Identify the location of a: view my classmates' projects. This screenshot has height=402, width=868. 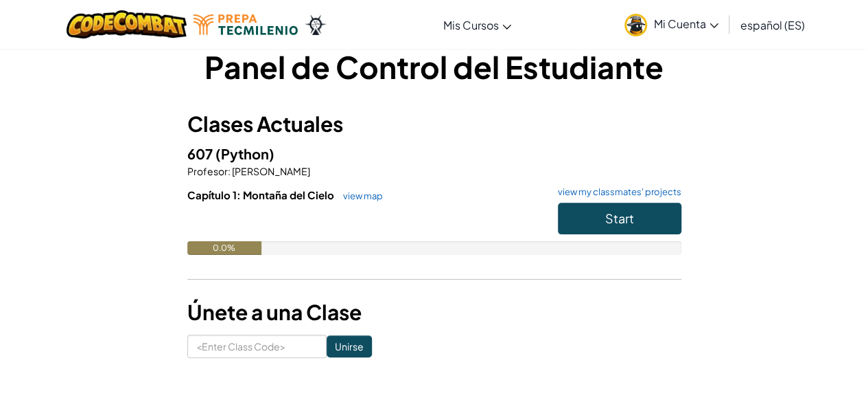
(616, 192).